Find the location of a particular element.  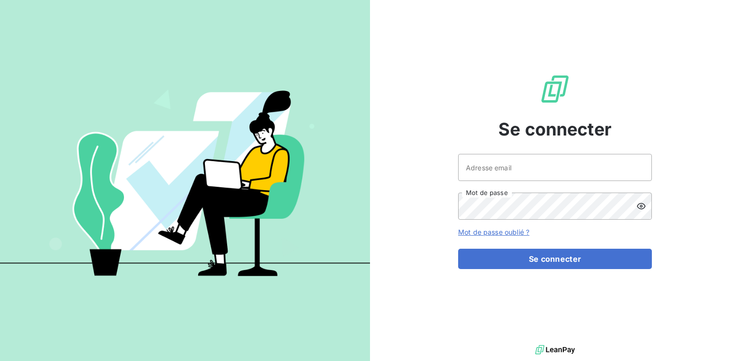

input: placeholder is located at coordinates (555, 167).